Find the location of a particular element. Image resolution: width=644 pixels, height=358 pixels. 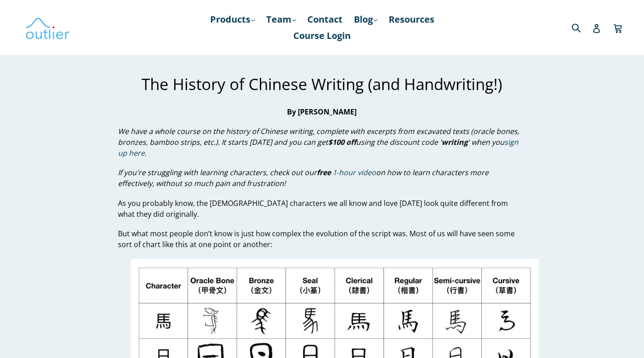

strong: free is located at coordinates (324, 172).